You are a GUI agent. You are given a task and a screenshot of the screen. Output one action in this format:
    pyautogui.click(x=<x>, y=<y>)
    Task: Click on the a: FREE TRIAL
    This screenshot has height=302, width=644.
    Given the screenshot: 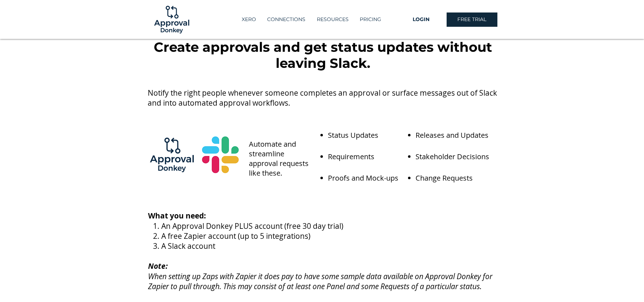 What is the action you would take?
    pyautogui.click(x=472, y=20)
    